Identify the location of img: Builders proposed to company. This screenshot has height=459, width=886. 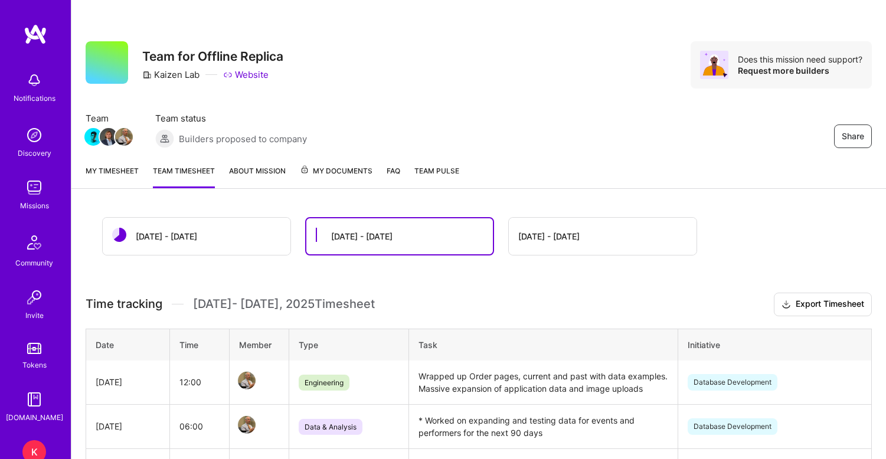
(165, 139).